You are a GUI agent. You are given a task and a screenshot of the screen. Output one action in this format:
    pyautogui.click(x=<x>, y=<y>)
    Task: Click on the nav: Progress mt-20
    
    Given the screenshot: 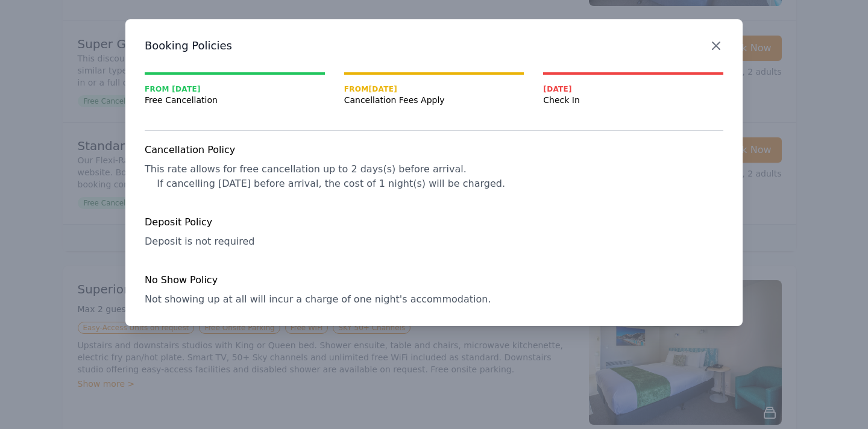 What is the action you would take?
    pyautogui.click(x=434, y=89)
    